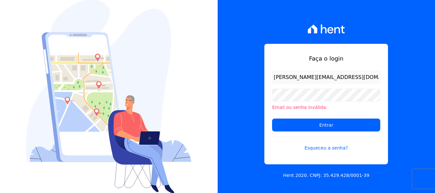 This screenshot has width=435, height=193. I want to click on p: Hent 2020. CNPJ: 35.429.428/0001-39, so click(326, 175).